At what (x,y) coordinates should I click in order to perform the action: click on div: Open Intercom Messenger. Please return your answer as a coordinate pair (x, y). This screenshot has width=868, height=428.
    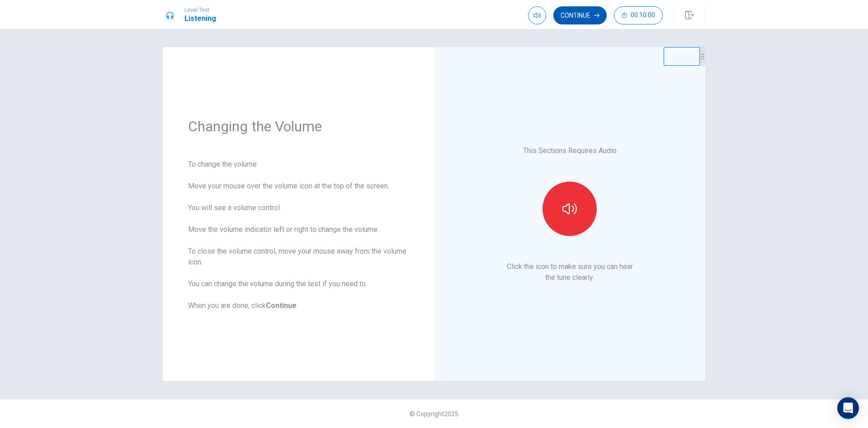
    Looking at the image, I should click on (848, 408).